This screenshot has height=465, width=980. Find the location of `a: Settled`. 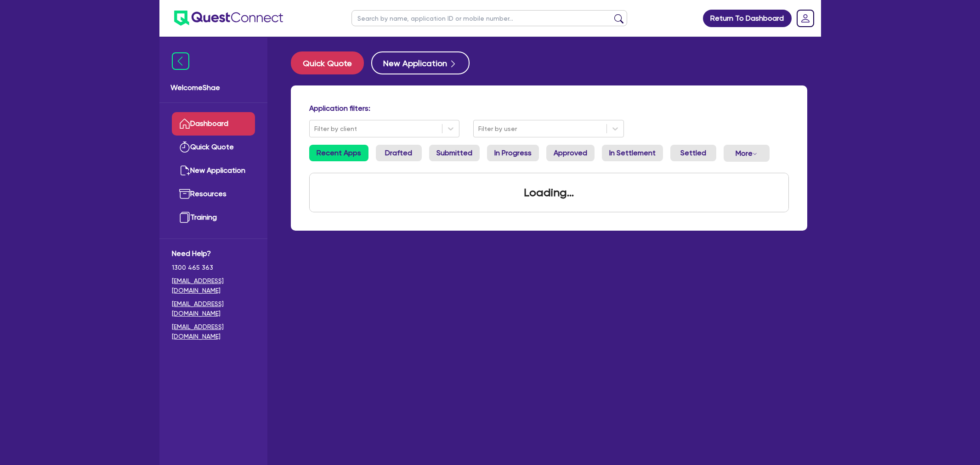

a: Settled is located at coordinates (693, 153).